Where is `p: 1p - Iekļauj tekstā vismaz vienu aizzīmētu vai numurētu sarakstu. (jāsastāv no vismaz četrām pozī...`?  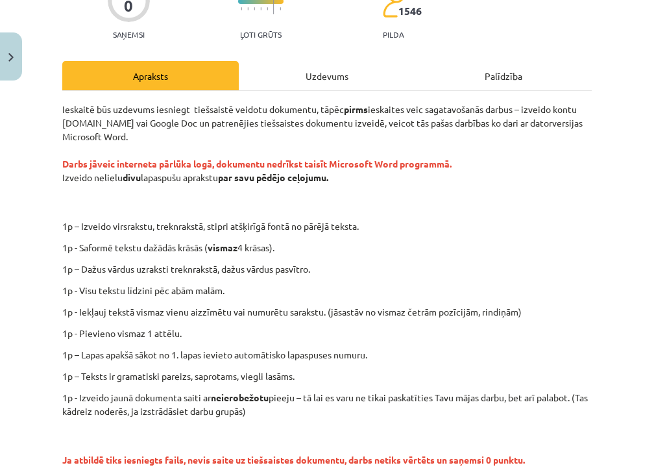 p: 1p - Iekļauj tekstā vismaz vienu aizzīmētu vai numurētu sarakstu. (jāsastāv no vismaz četrām pozī... is located at coordinates (327, 311).